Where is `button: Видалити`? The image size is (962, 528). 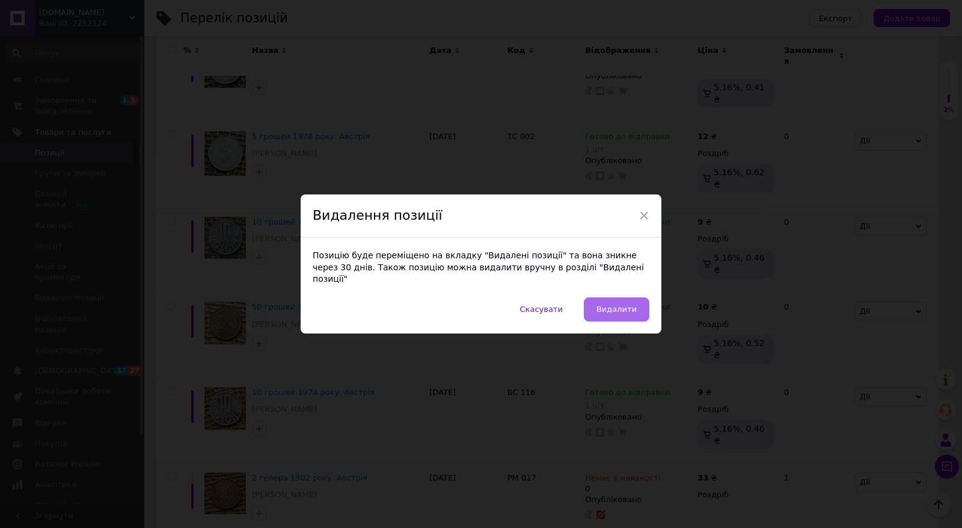 button: Видалити is located at coordinates (617, 309).